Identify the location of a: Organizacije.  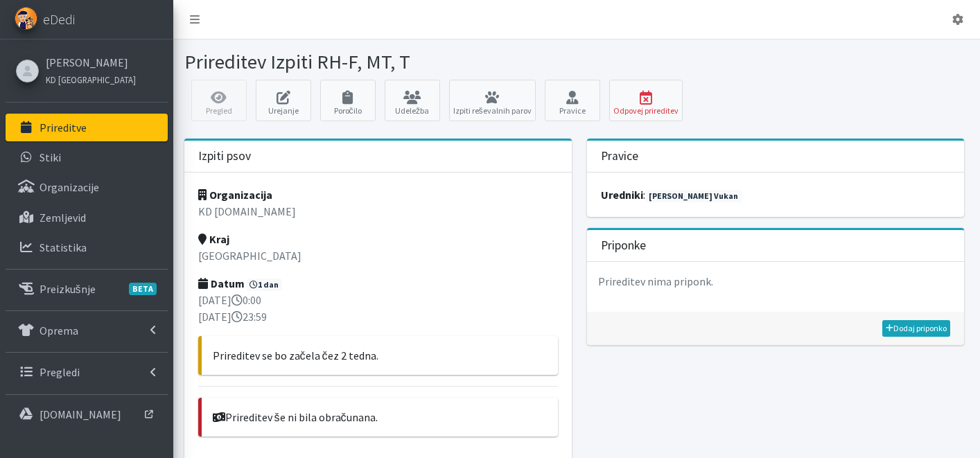
(87, 187).